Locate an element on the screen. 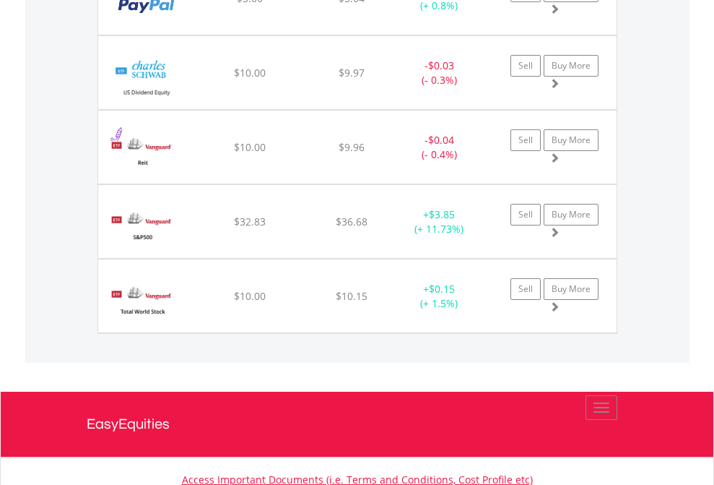 The height and width of the screenshot is (485, 714). div: EasyEquities is located at coordinates (358, 424).